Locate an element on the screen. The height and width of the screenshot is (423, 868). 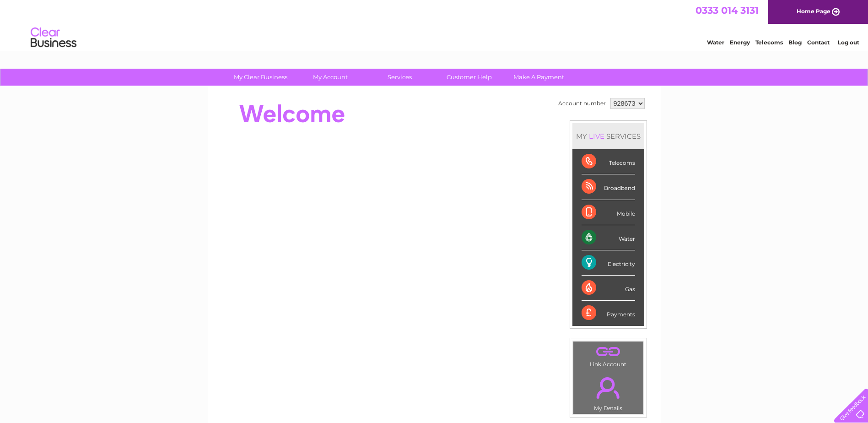
a: Services is located at coordinates (399, 77).